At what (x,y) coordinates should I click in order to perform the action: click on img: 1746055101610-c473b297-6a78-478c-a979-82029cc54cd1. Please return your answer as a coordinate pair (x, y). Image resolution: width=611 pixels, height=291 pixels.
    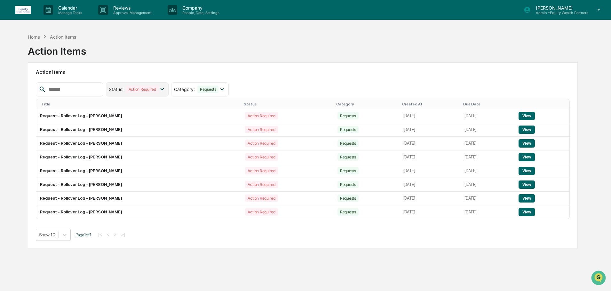
    Looking at the image, I should click on (12, 55).